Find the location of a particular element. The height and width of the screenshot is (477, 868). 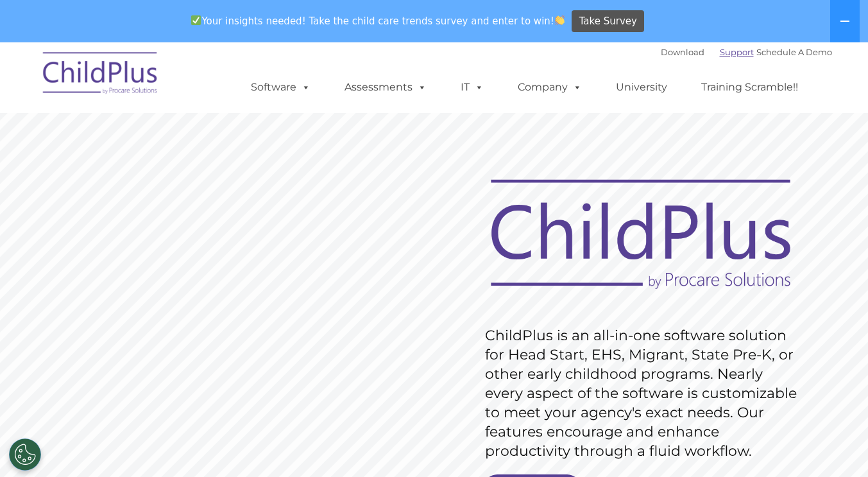

a: Assessments is located at coordinates (385, 88).